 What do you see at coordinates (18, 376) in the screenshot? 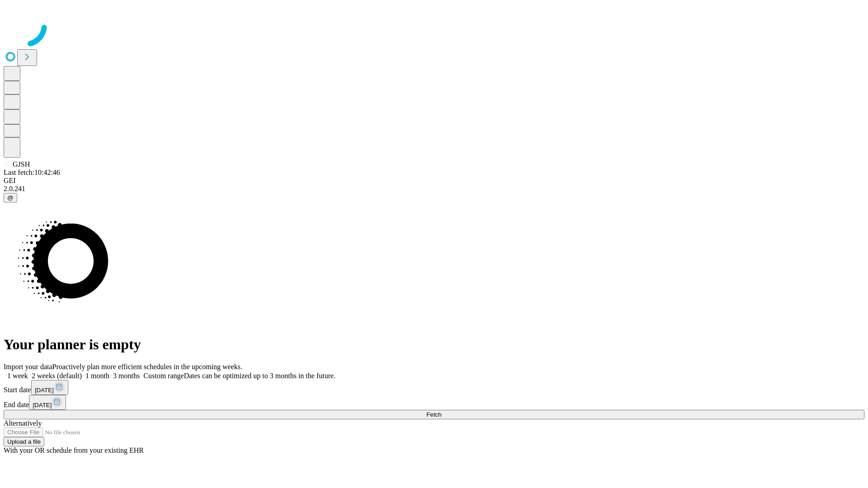
I see `span: 1 week` at bounding box center [18, 376].